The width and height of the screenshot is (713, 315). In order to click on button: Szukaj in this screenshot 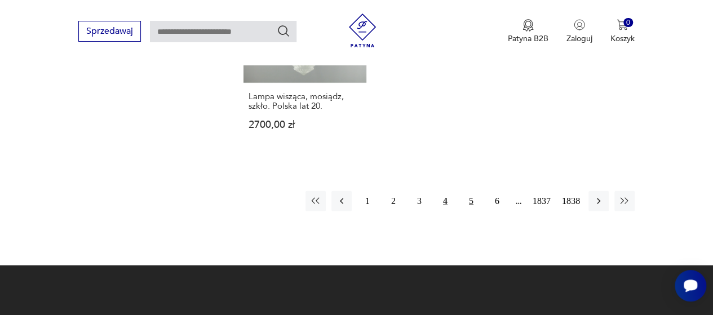, I will do `click(283, 31)`.